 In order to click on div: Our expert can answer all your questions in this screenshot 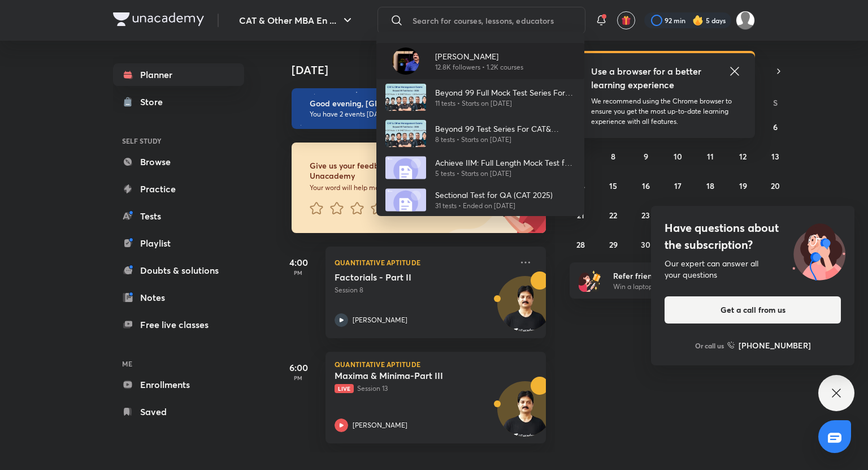, I will do `click(753, 269)`.